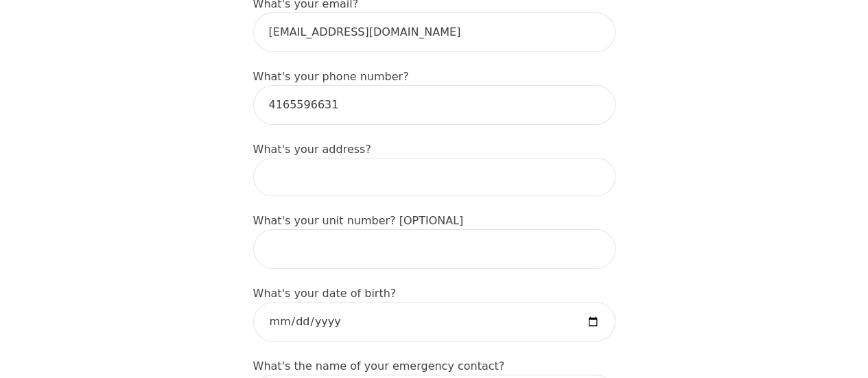  What do you see at coordinates (324, 293) in the screenshot?
I see `label: What's your date of birth?` at bounding box center [324, 293].